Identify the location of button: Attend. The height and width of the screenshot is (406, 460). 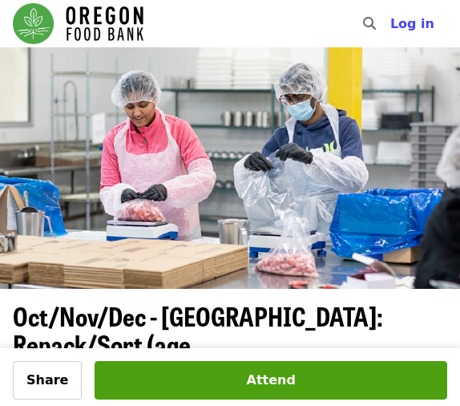
(271, 380).